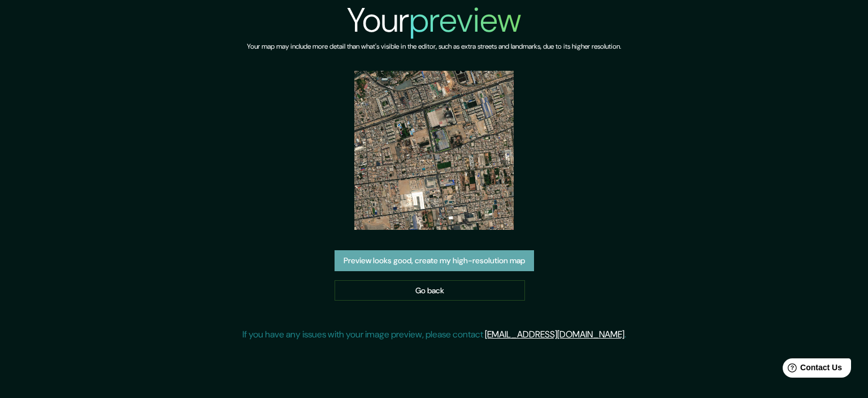 This screenshot has width=868, height=398. What do you see at coordinates (434, 334) in the screenshot?
I see `p: If you have any issues with your image preview, please contact .` at bounding box center [434, 334].